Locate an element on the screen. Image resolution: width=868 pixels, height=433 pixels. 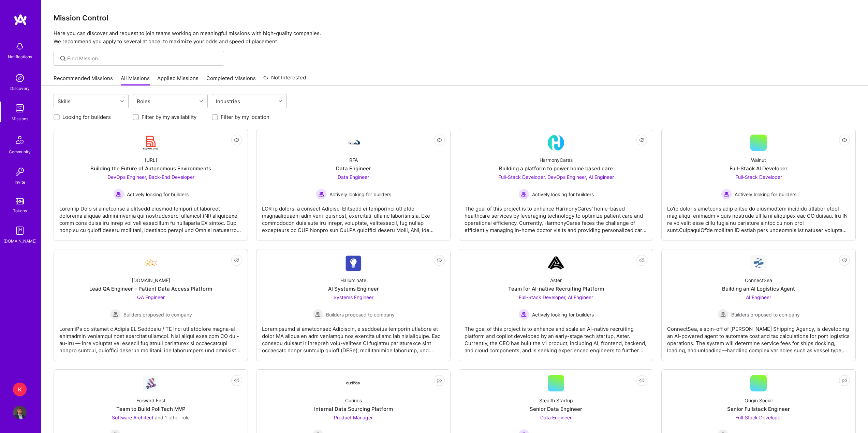
a: Completed Missions is located at coordinates (231, 80).